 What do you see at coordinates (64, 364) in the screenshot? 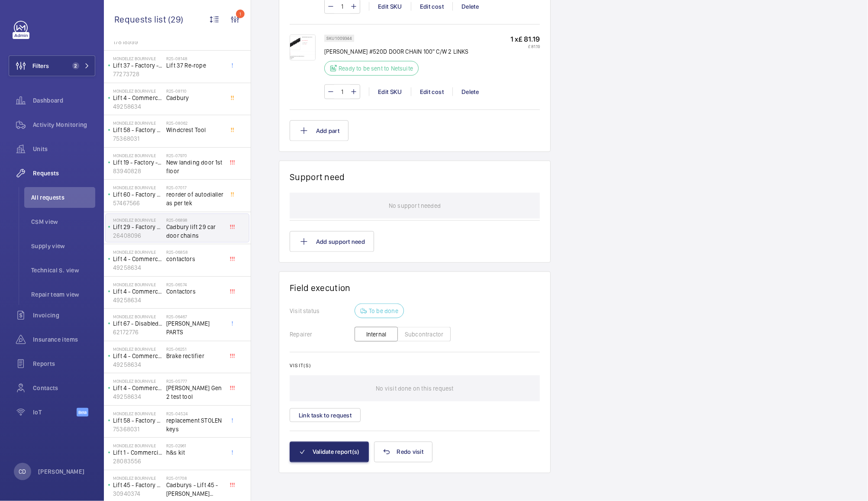
I see `span: Reports` at bounding box center [64, 364].